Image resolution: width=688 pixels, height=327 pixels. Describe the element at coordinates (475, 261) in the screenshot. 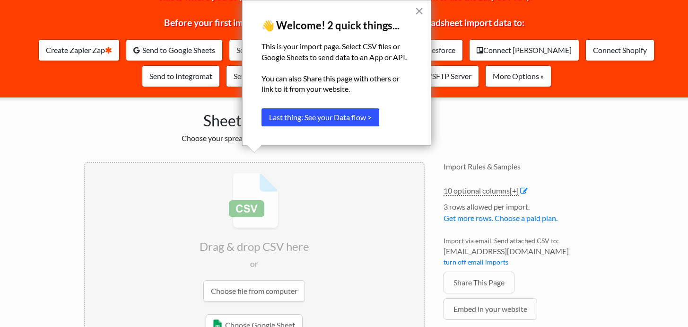

I see `a: turn off email imports` at that location.